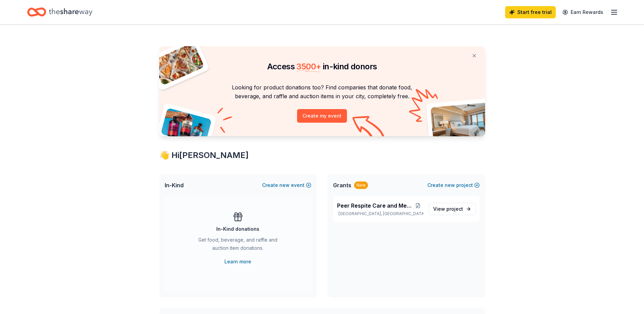 The width and height of the screenshot is (644, 314). Describe the element at coordinates (60, 12) in the screenshot. I see `a: Home` at that location.